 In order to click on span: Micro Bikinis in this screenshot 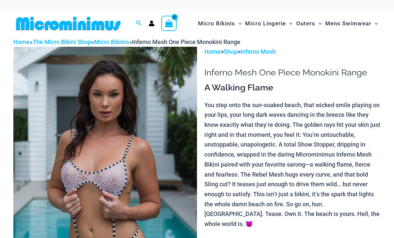, I will do `click(216, 23)`.